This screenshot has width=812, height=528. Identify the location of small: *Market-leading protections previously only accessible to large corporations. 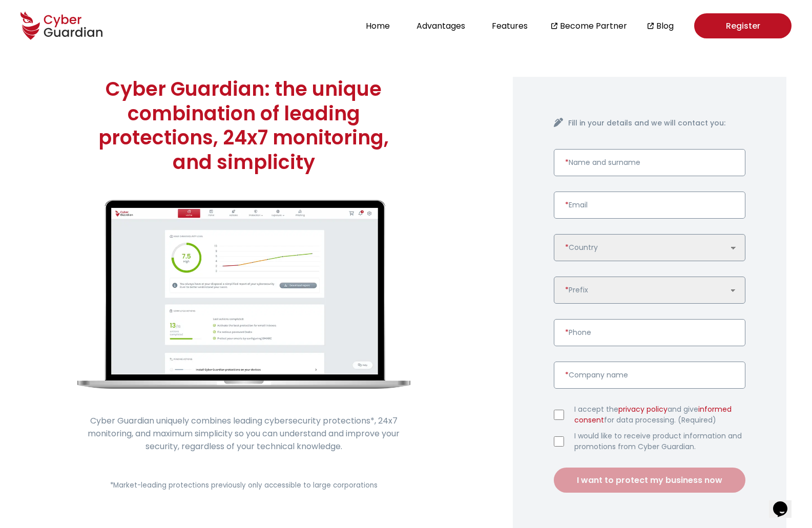
(244, 485).